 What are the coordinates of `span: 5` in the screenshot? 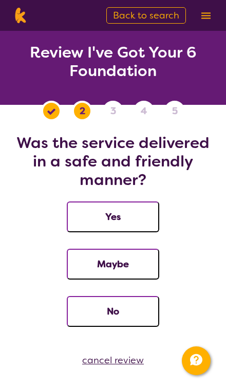 It's located at (175, 111).